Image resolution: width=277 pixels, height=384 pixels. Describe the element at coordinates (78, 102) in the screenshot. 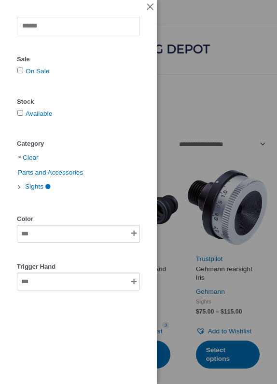

I see `div: Stock` at that location.